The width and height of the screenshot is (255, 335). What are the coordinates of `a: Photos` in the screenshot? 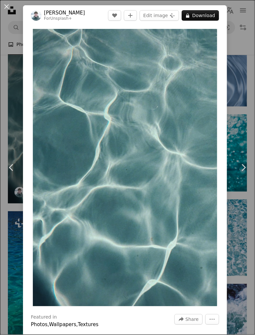 It's located at (39, 325).